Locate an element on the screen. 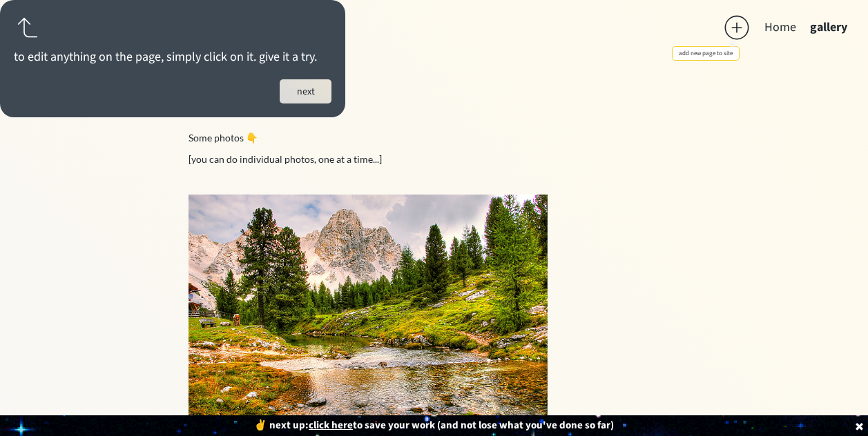 This screenshot has width=868, height=436. img: mountains.png is located at coordinates (368, 314).